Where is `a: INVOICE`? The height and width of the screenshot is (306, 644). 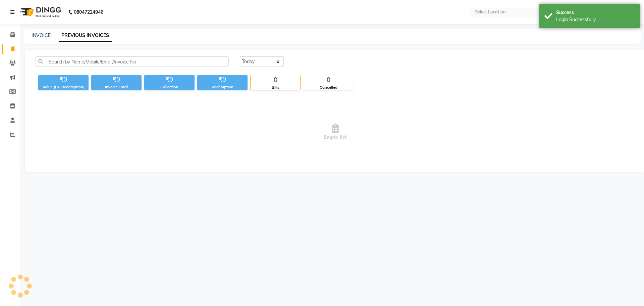
a: INVOICE is located at coordinates (41, 36).